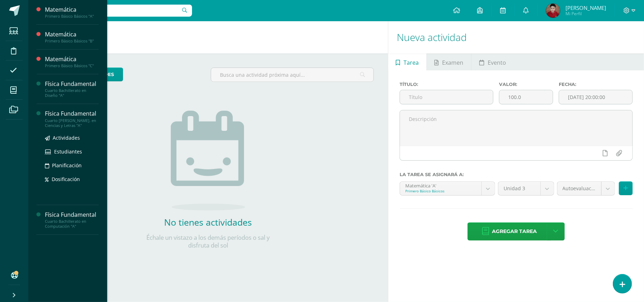  Describe the element at coordinates (440, 191) in the screenshot. I see `div: Primero Básico Básicos` at that location.